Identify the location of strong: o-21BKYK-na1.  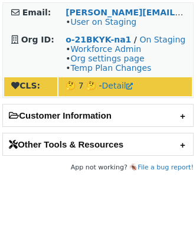
(98, 40).